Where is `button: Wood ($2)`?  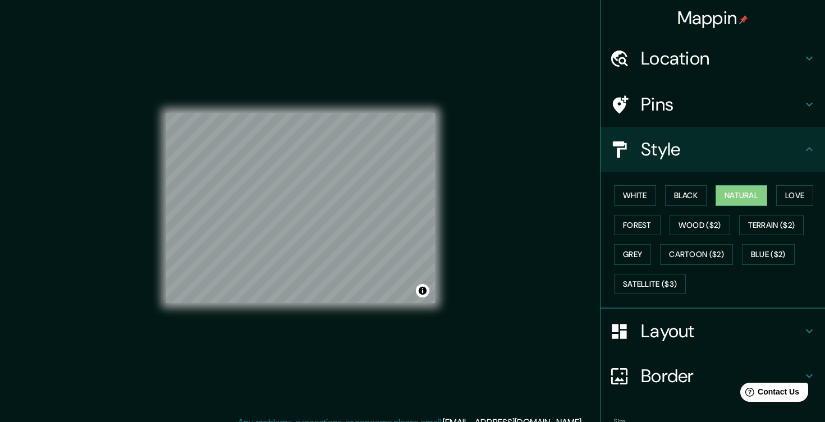 button: Wood ($2) is located at coordinates (700, 225).